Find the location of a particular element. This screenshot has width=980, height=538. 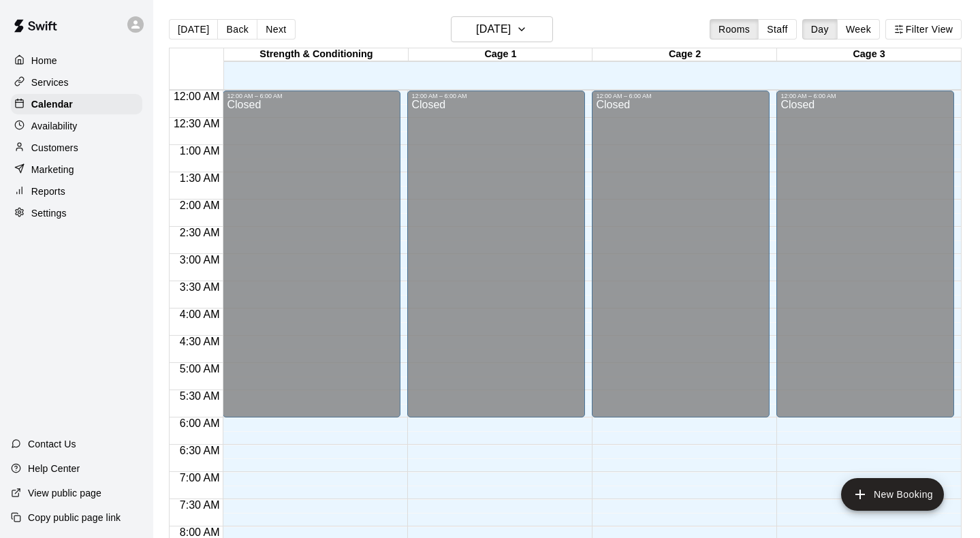

span: 12:00 AM is located at coordinates (197, 96).